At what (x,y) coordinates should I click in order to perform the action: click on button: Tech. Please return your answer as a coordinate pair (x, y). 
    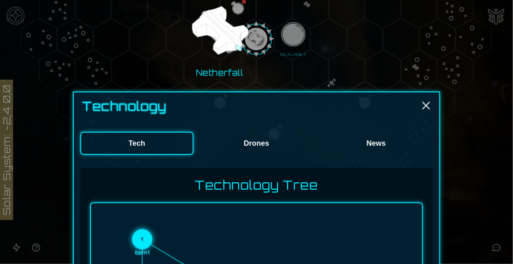
    Looking at the image, I should click on (137, 143).